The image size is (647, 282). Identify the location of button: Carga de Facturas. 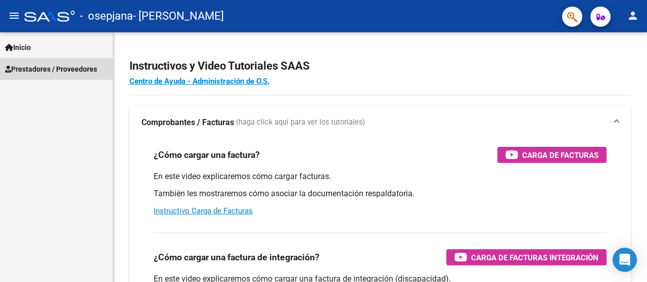
(552, 155).